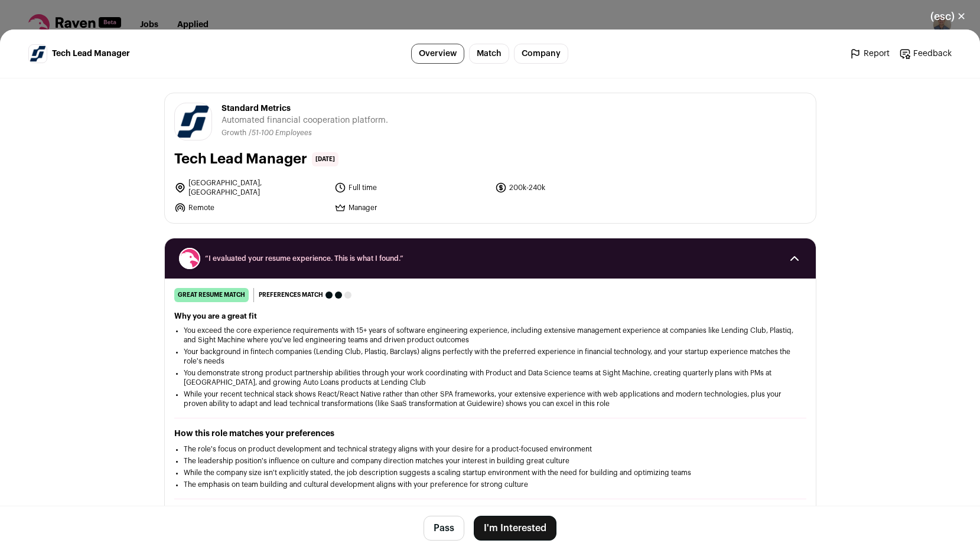 The image size is (980, 550). What do you see at coordinates (490, 378) in the screenshot?
I see `li: You demonstrate strong product partnership abilities through your work coordinating with Product ...` at bounding box center [490, 378].